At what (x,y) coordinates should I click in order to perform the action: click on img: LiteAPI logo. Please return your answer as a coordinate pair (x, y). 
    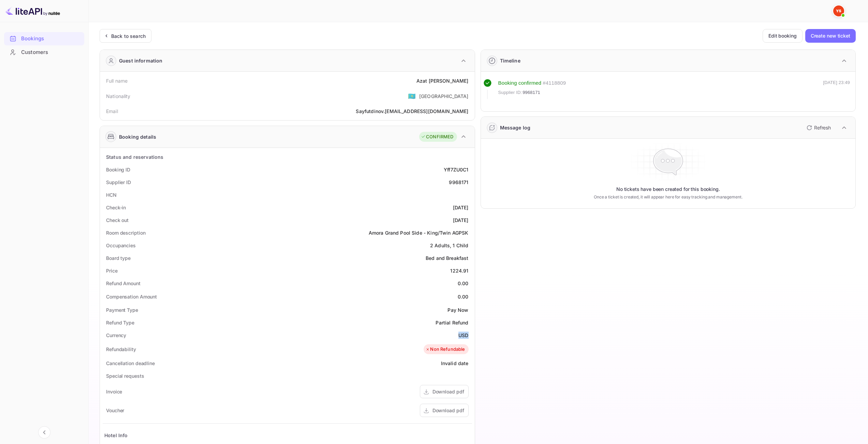
    Looking at the image, I should click on (33, 11).